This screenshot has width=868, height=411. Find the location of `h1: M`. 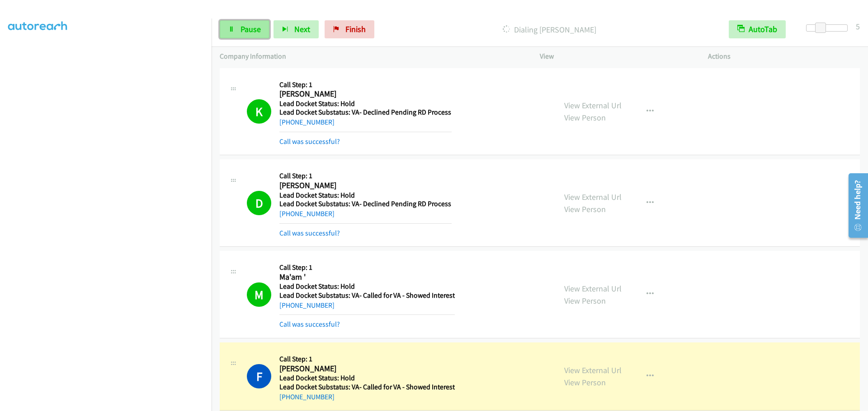

h1: M is located at coordinates (259, 295).